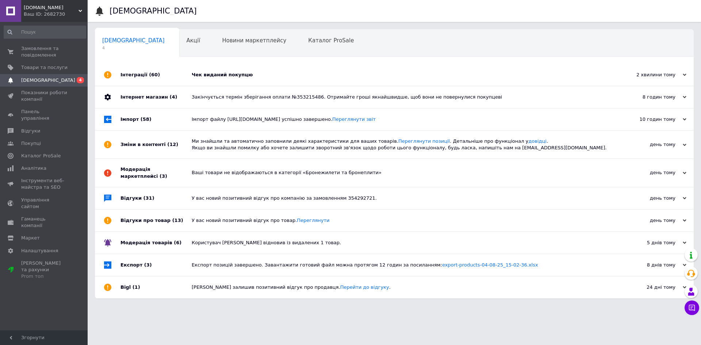 The height and width of the screenshot is (345, 701). I want to click on span: Відгуки, so click(31, 131).